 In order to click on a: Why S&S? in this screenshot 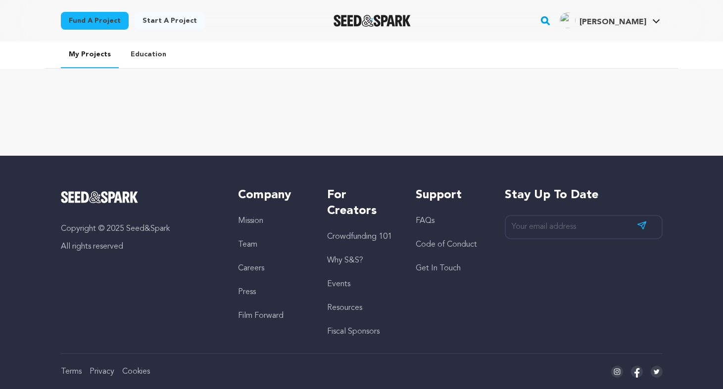, I will do `click(345, 261)`.